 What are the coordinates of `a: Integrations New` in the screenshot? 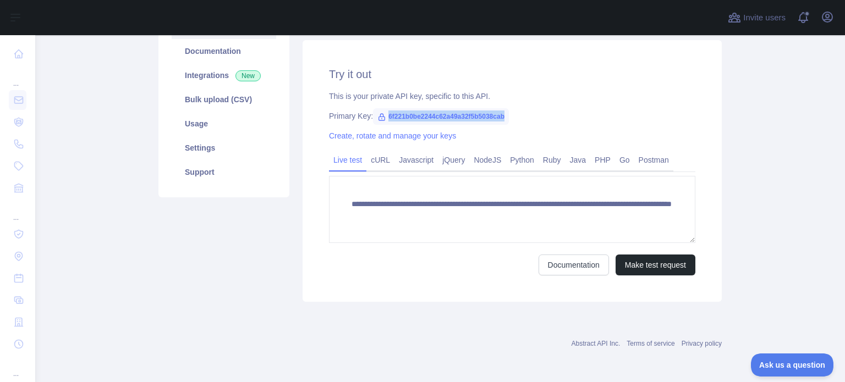 It's located at (224, 75).